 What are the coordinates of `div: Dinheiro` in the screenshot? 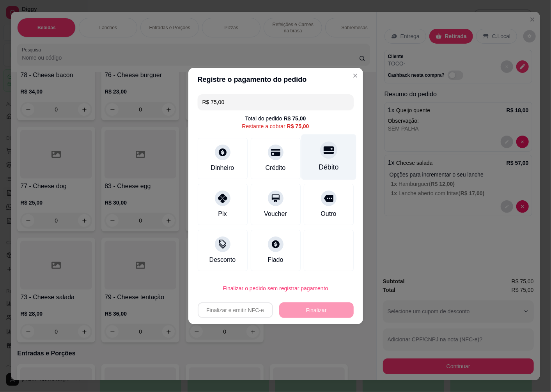 It's located at (223, 168).